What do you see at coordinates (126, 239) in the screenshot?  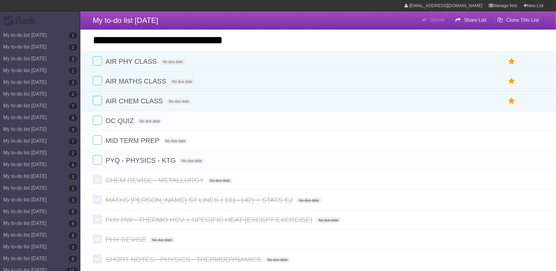 I see `span: PHY REVISE` at bounding box center [126, 239].